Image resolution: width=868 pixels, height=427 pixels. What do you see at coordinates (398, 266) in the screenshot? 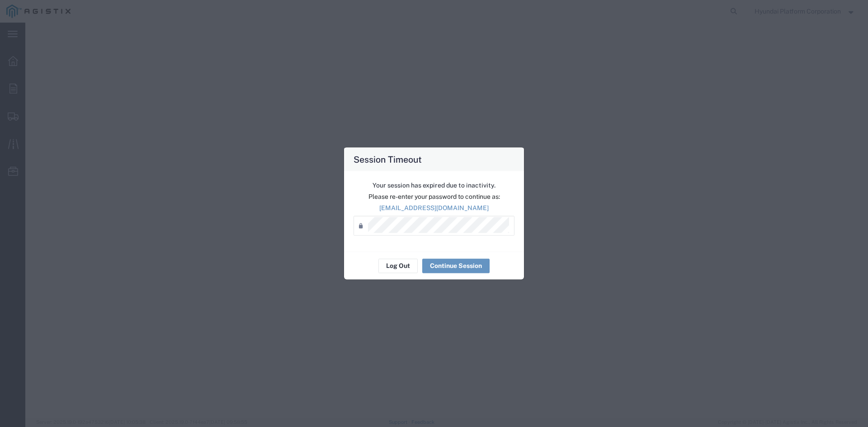
I see `button: Log Out` at bounding box center [398, 266].